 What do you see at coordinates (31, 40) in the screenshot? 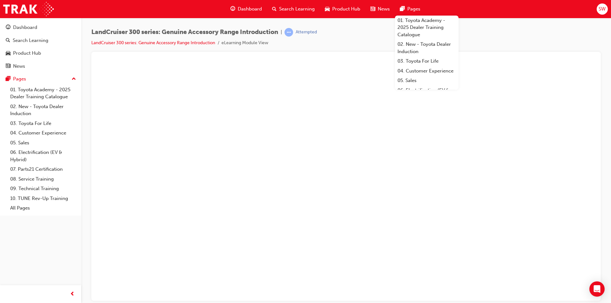
I see `div: Search Learning` at bounding box center [31, 40].